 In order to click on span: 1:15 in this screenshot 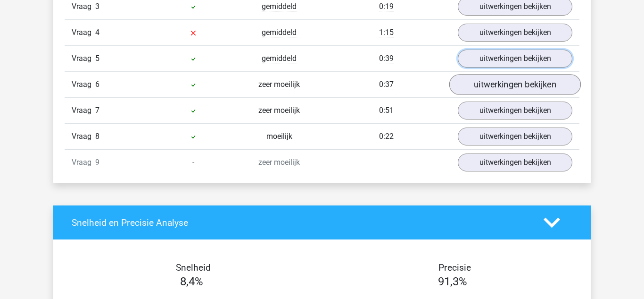, I will do `click(386, 32)`.